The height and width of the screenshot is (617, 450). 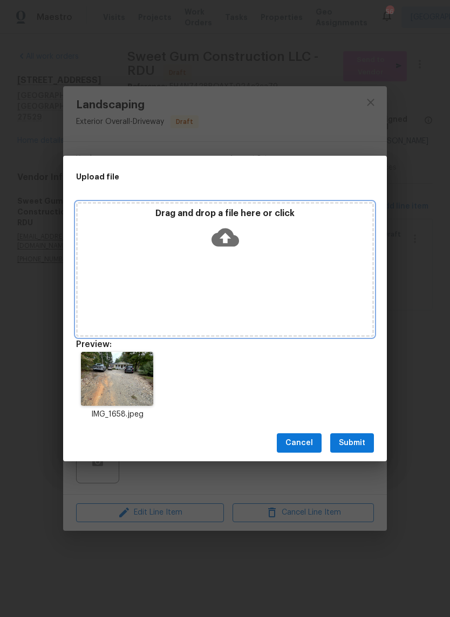 I want to click on span: Submit, so click(x=351, y=443).